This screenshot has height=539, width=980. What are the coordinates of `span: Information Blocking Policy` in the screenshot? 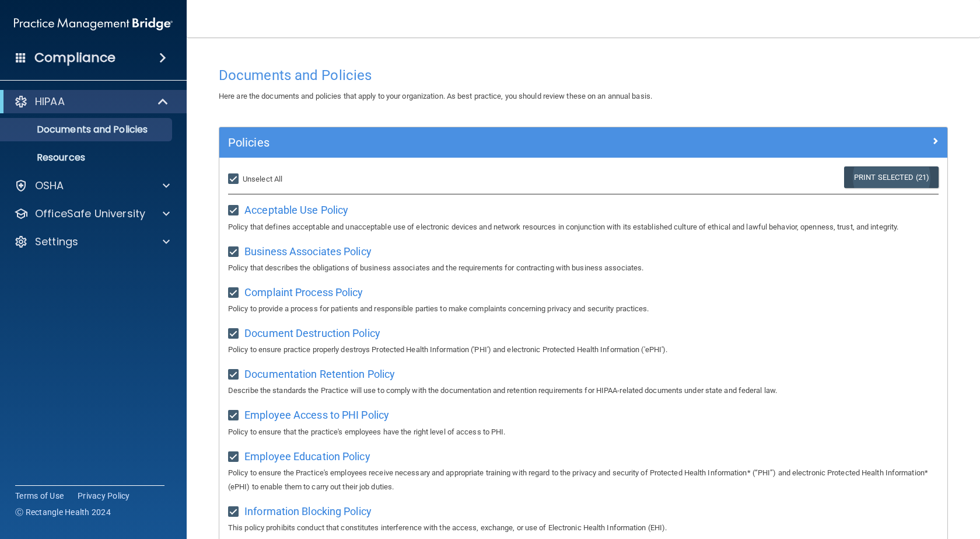 It's located at (308, 511).